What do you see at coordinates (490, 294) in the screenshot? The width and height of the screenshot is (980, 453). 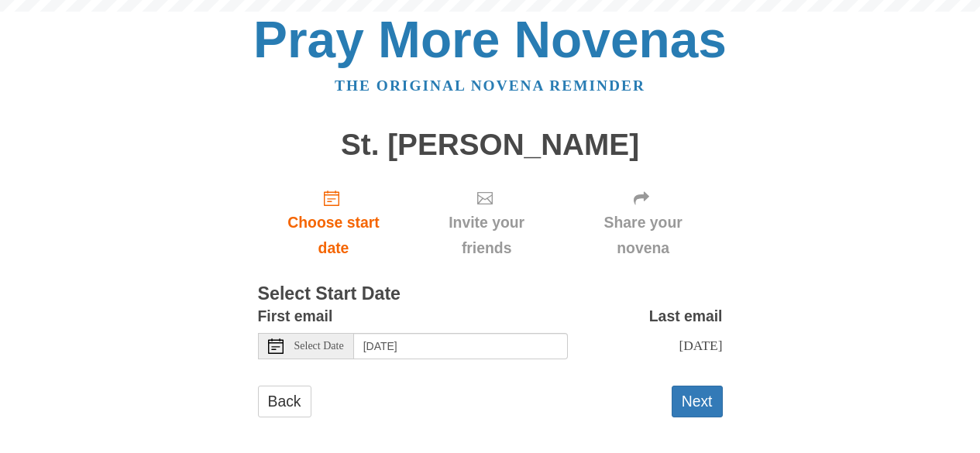 I see `h3: Select Start Date` at bounding box center [490, 294].